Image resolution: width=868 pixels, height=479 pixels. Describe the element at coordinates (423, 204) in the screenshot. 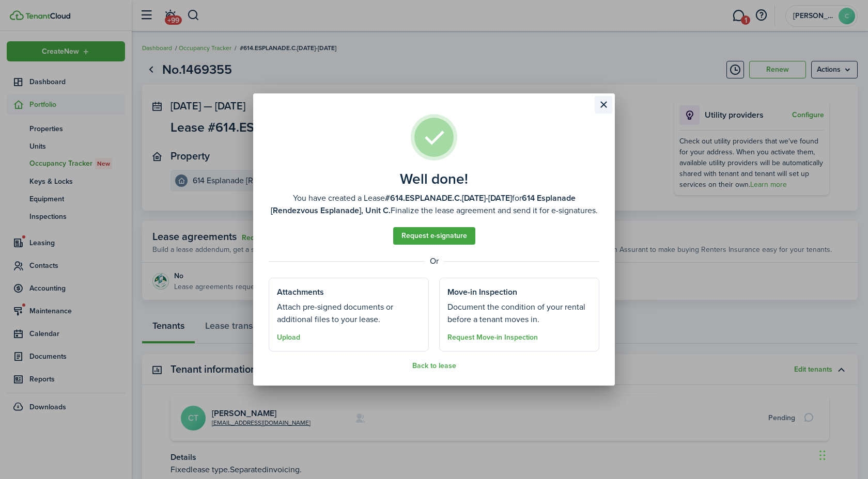

I see `b: 614 Esplanade [Rendezvous Esplanade], Unit C.` at that location.